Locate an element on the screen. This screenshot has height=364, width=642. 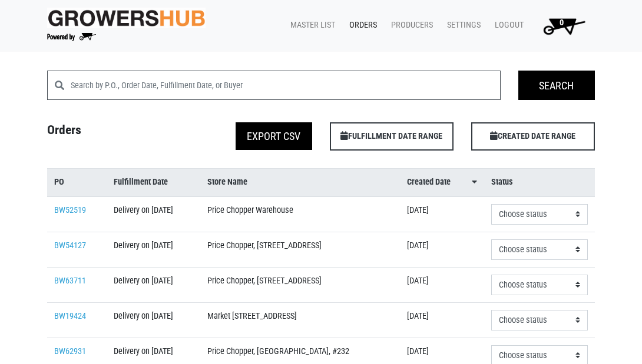
td: Price Chopper Warehouse is located at coordinates (300, 214).